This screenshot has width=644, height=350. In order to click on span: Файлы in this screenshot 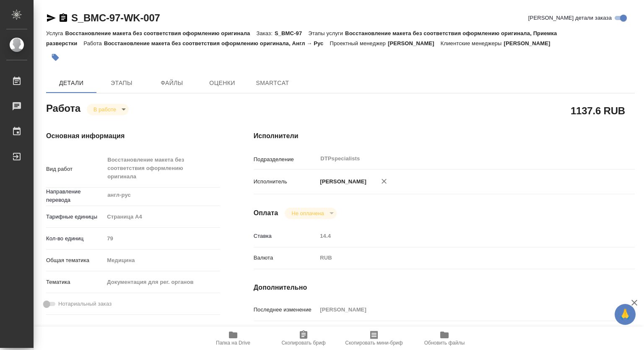, I will do `click(172, 83)`.